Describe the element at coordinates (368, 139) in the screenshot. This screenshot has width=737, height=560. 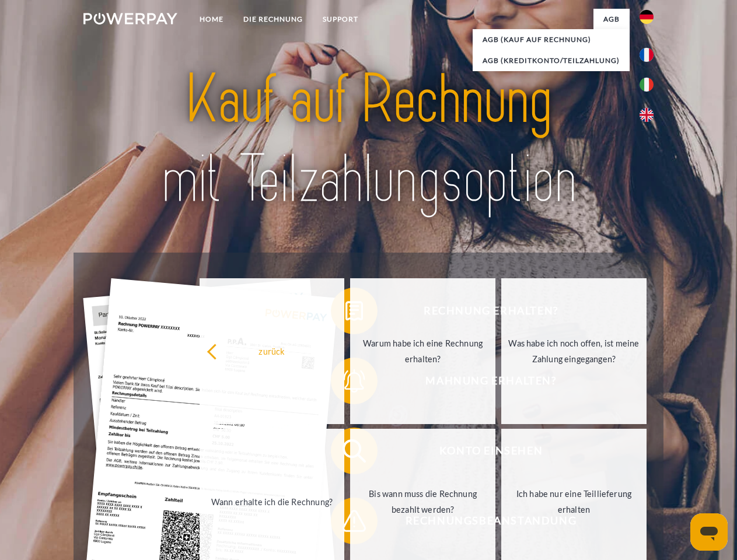
I see `img: title-powerpay_de.svg` at that location.